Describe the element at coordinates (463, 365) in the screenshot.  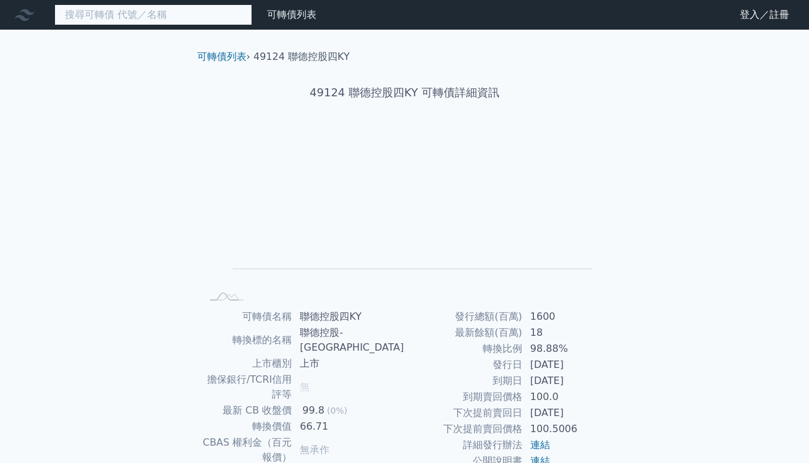
I see `td: 發行日` at that location.